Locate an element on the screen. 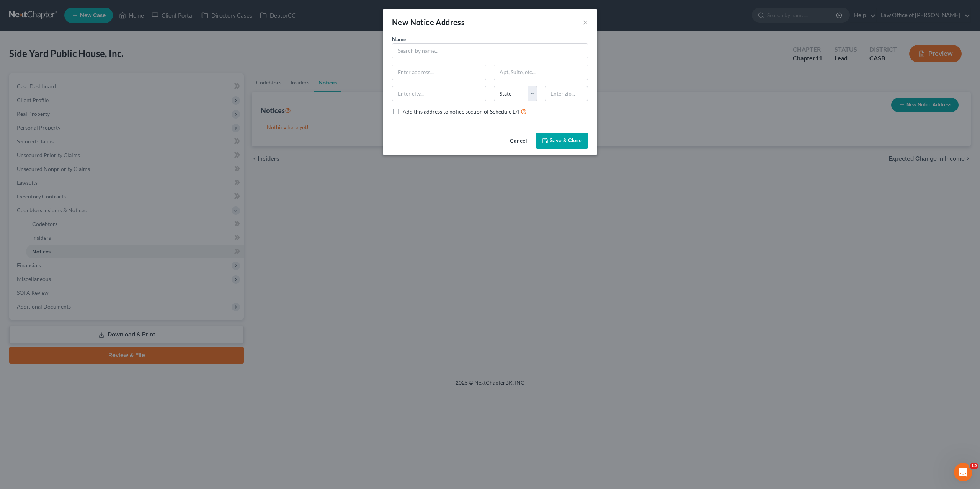 Image resolution: width=980 pixels, height=489 pixels. button: Cancel is located at coordinates (518, 141).